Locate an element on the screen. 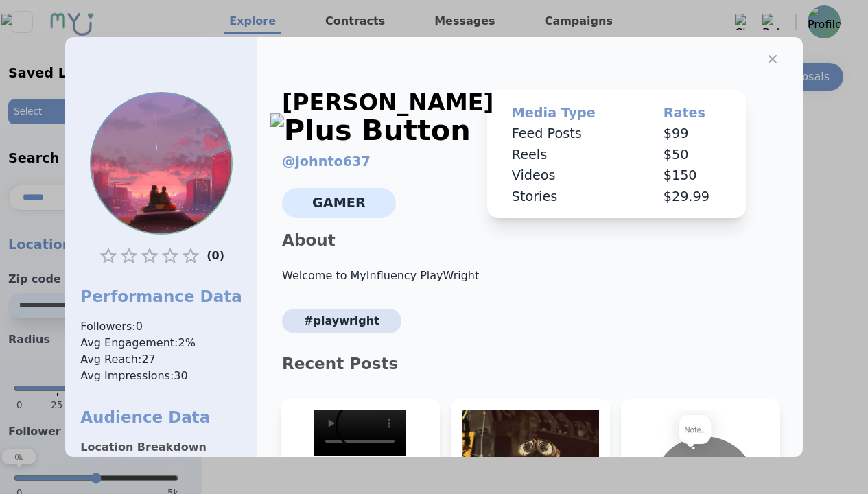 This screenshot has height=494, width=868. p: About is located at coordinates (530, 240).